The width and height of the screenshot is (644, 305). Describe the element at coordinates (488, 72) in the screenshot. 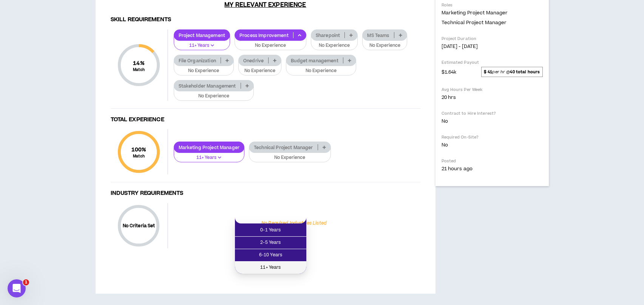

I see `strong: $ 41` at that location.